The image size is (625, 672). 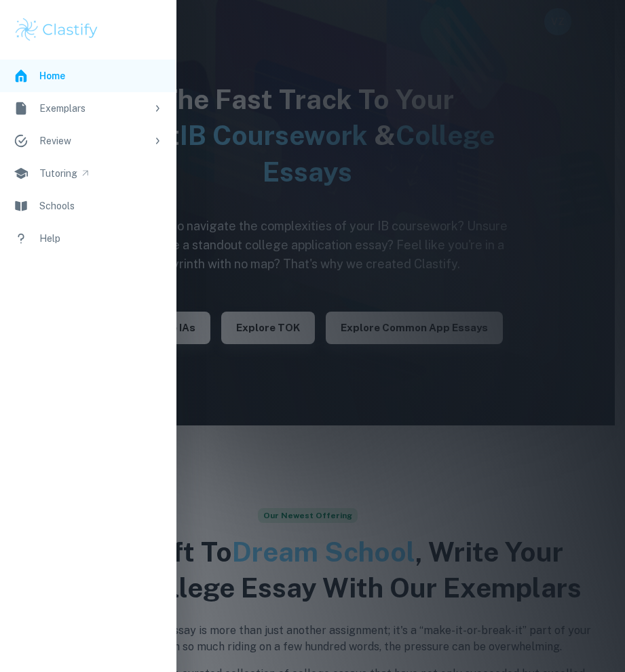 I want to click on img: Clastify logo, so click(x=56, y=30).